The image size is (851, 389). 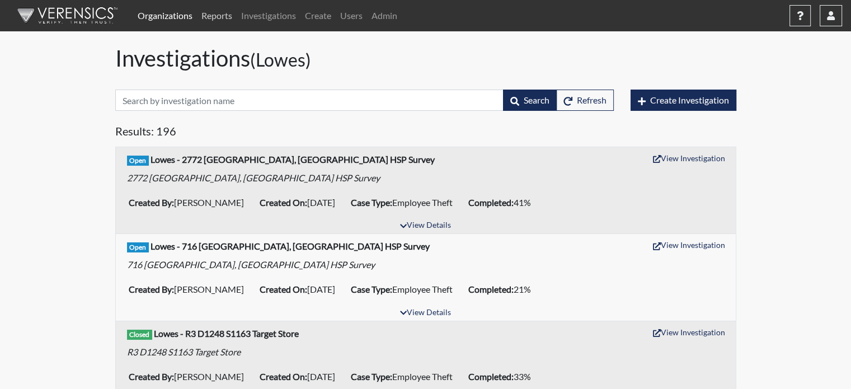 What do you see at coordinates (217, 16) in the screenshot?
I see `a: Reports` at bounding box center [217, 16].